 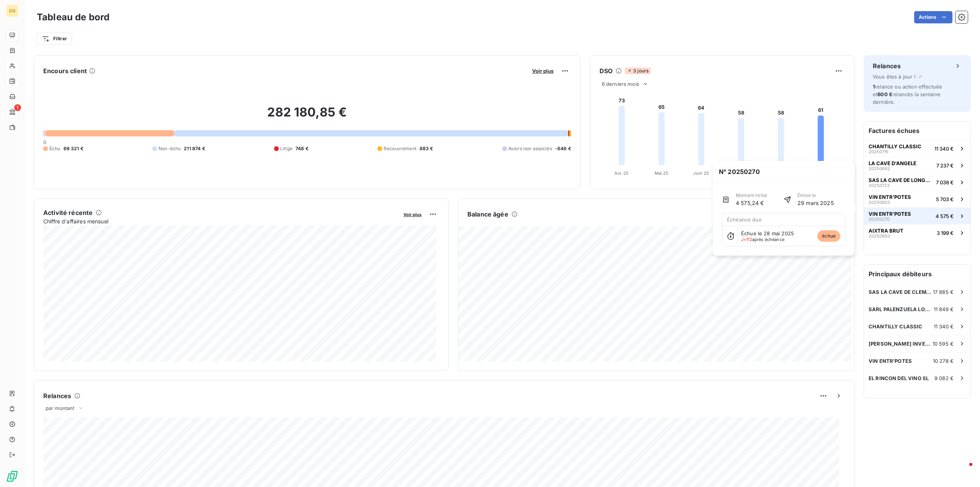 I want to click on span: 20250692, so click(x=879, y=169).